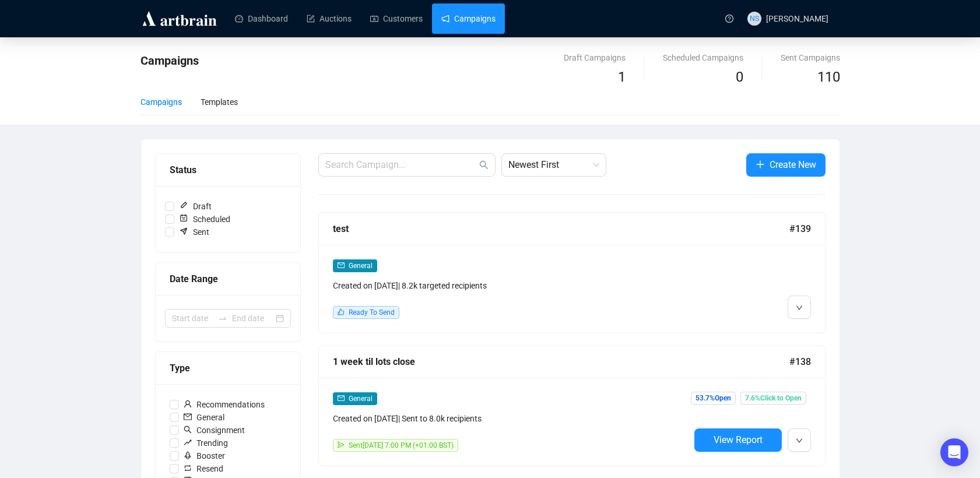 The height and width of the screenshot is (478, 980). What do you see at coordinates (729, 18) in the screenshot?
I see `span: question-circle` at bounding box center [729, 18].